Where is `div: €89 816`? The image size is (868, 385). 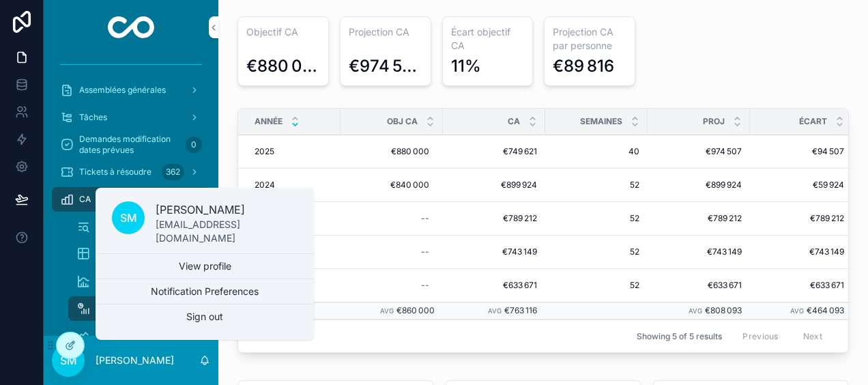
div: €89 816 is located at coordinates (583, 66).